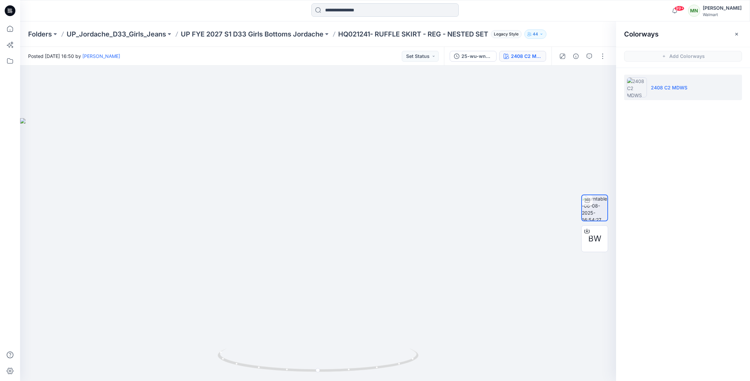 This screenshot has width=750, height=381. Describe the element at coordinates (641, 34) in the screenshot. I see `h2: Colorways` at that location.